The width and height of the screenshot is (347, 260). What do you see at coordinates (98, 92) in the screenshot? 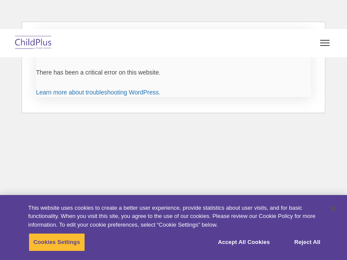
I see `a: Learn more about troubleshooting WordPress.` at bounding box center [98, 92].